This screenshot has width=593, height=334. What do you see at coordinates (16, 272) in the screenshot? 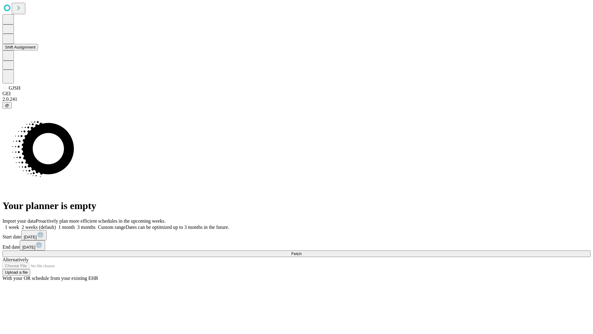
I see `button: Upload a file` at bounding box center [16, 272].